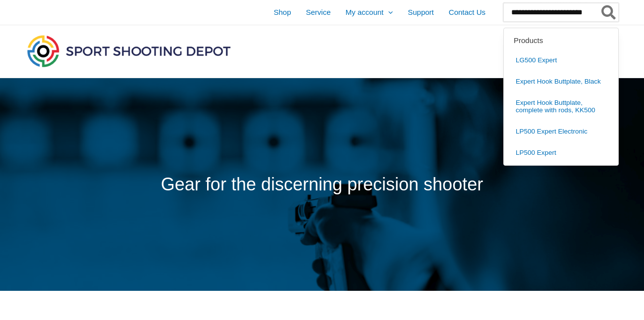  What do you see at coordinates (560, 96) in the screenshot?
I see `div: Search results` at bounding box center [560, 96].